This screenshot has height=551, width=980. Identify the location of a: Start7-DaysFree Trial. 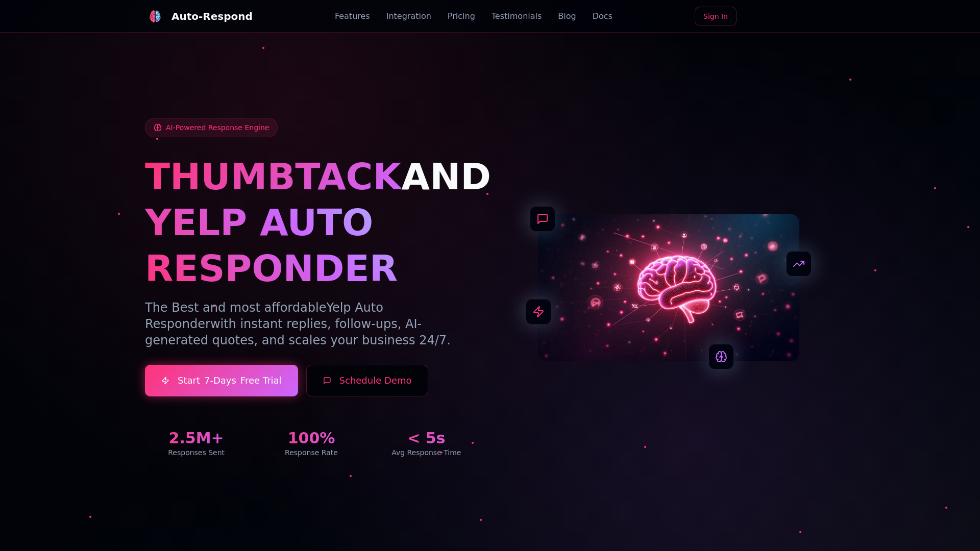
(222, 381).